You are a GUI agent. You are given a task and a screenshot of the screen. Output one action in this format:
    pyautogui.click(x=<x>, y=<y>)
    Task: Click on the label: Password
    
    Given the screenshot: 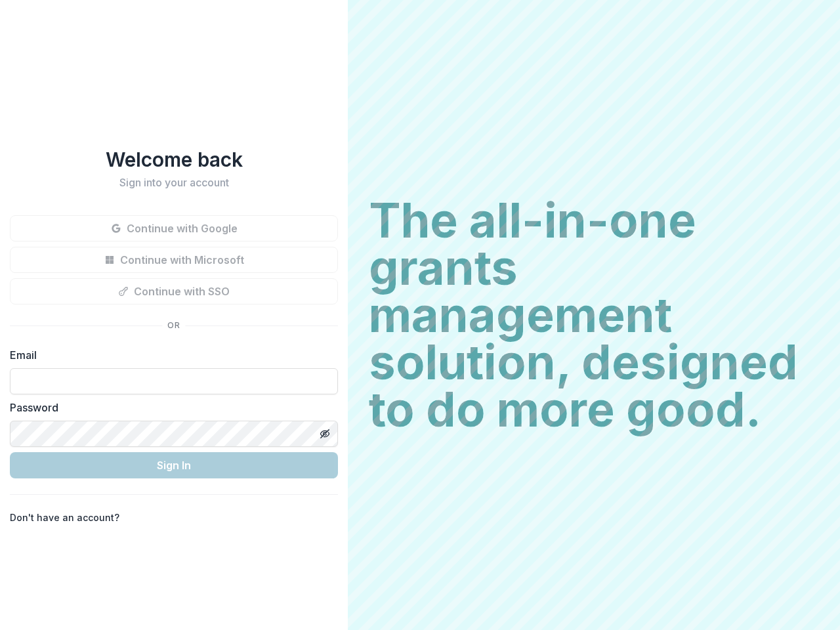 What is the action you would take?
    pyautogui.click(x=170, y=408)
    